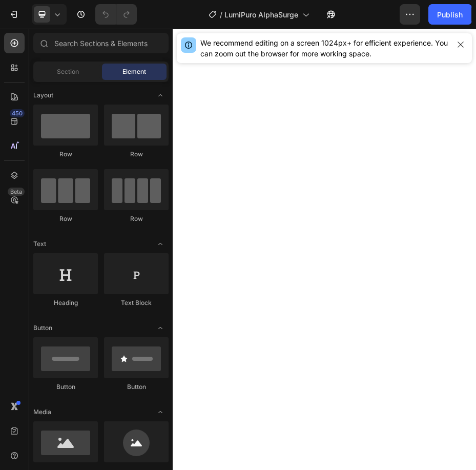  I want to click on div: Undo/Redo, so click(116, 15).